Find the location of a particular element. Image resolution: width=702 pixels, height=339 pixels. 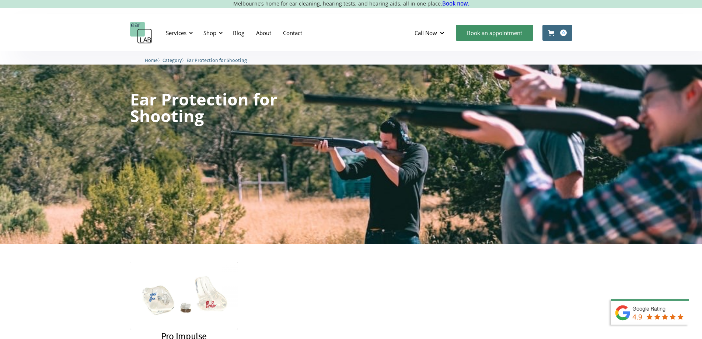

span: Category is located at coordinates (172, 60).